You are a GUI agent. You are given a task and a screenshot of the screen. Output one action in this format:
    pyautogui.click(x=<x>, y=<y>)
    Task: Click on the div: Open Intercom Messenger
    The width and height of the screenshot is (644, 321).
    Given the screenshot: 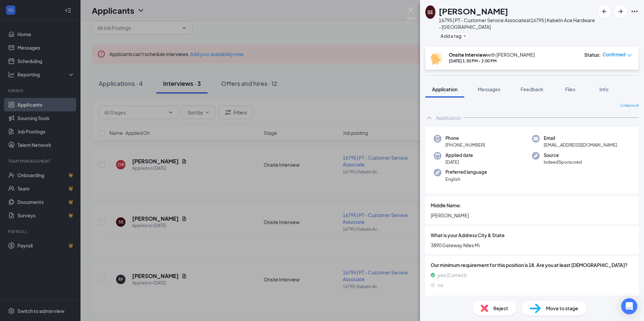 What is the action you would take?
    pyautogui.click(x=629, y=306)
    